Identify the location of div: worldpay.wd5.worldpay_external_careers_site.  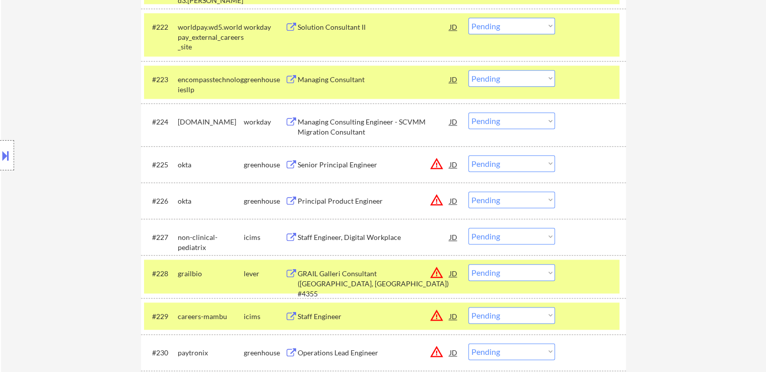
(210, 37).